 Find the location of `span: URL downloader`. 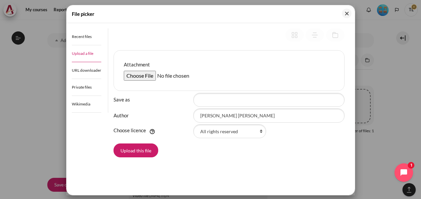

span: URL downloader is located at coordinates (86, 70).